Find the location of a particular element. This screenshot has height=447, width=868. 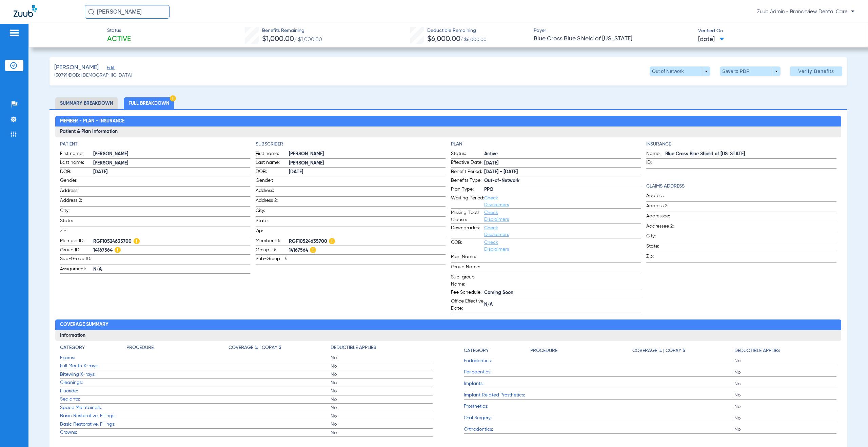

img: Zuub Logo is located at coordinates (25, 11).